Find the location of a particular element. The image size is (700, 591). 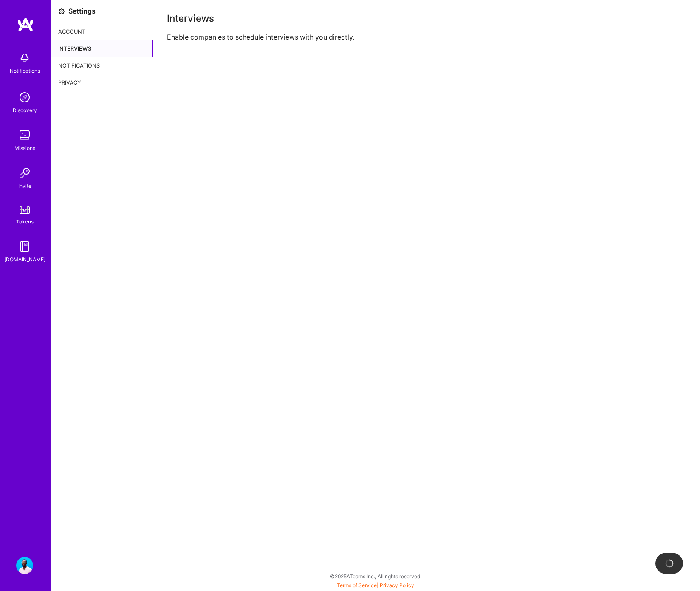

div: © 2025 ATeams Inc., All rights reserved. is located at coordinates (376, 577).